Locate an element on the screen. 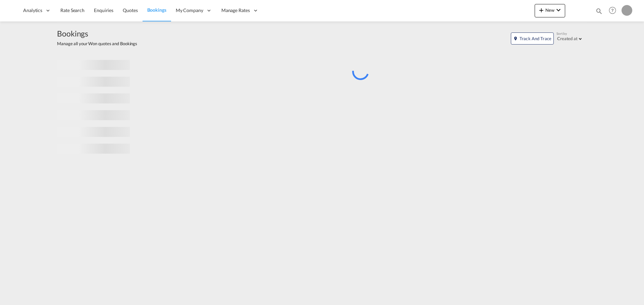 This screenshot has height=305, width=644. span: My Company is located at coordinates (189, 10).